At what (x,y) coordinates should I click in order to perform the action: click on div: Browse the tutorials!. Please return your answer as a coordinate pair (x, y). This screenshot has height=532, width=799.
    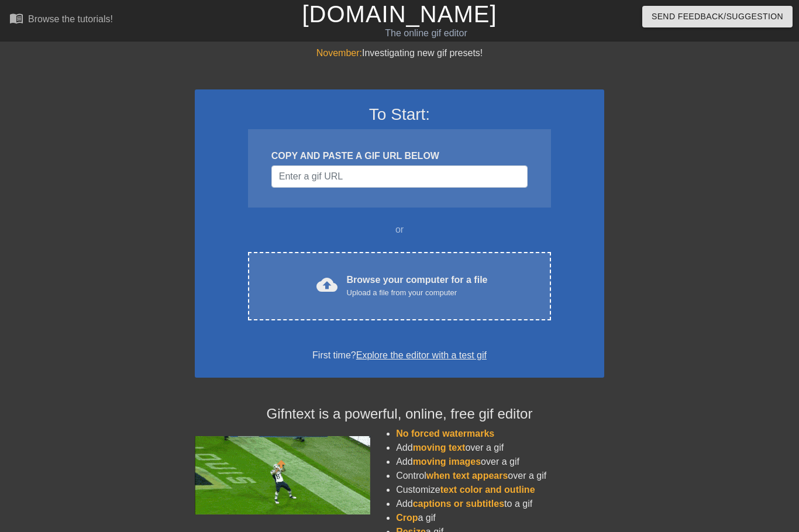
    Looking at the image, I should click on (70, 18).